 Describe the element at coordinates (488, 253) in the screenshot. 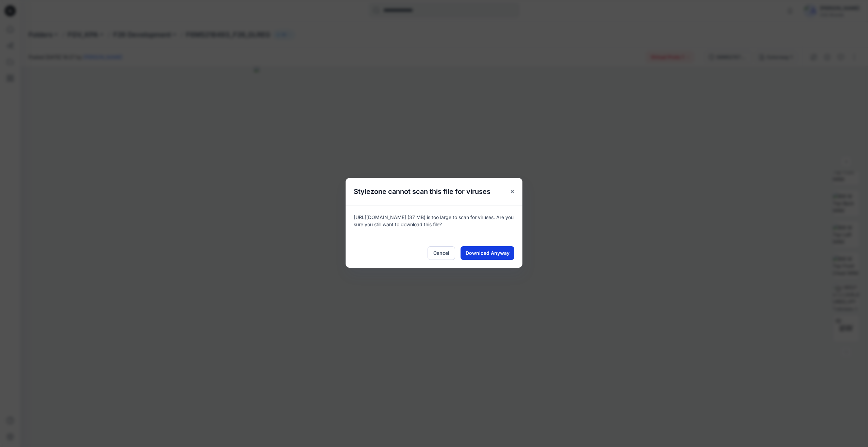

I see `button: Download Anyway` at that location.